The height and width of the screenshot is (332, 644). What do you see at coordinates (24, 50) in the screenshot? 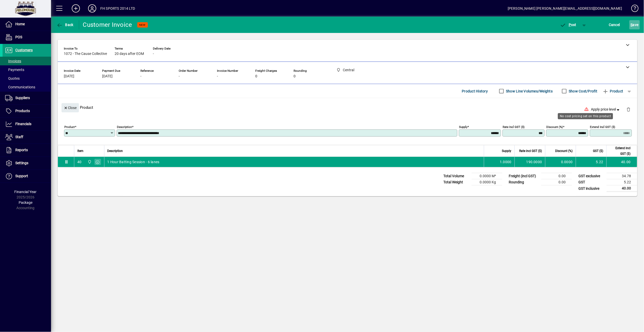
I see `span: Customers` at bounding box center [24, 50].